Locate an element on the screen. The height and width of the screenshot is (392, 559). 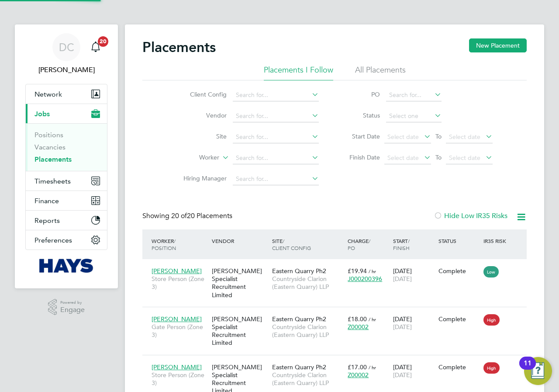
label: Worker is located at coordinates (194, 158).